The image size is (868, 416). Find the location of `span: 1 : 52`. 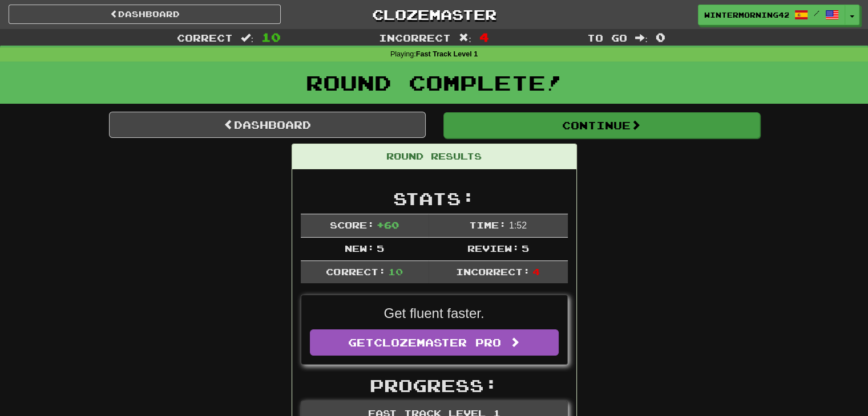

span: 1 : 52 is located at coordinates (517, 225).